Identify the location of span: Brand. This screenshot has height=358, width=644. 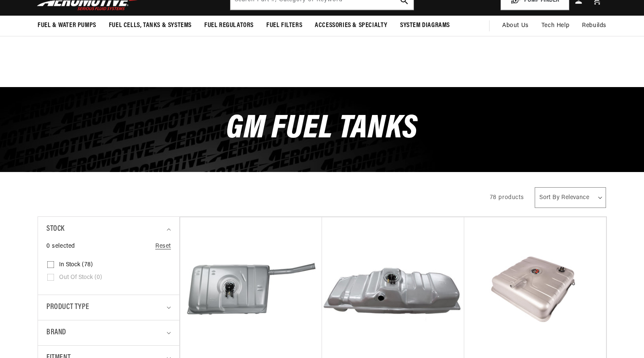
(56, 332).